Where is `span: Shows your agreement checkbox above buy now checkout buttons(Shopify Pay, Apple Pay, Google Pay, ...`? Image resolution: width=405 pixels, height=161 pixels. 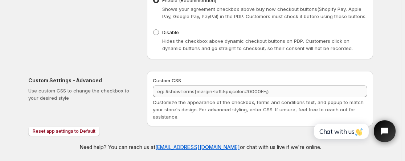 span: Shows your agreement checkbox above buy now checkout buttons(Shopify Pay, Apple Pay, Google Pay, ... is located at coordinates (264, 13).